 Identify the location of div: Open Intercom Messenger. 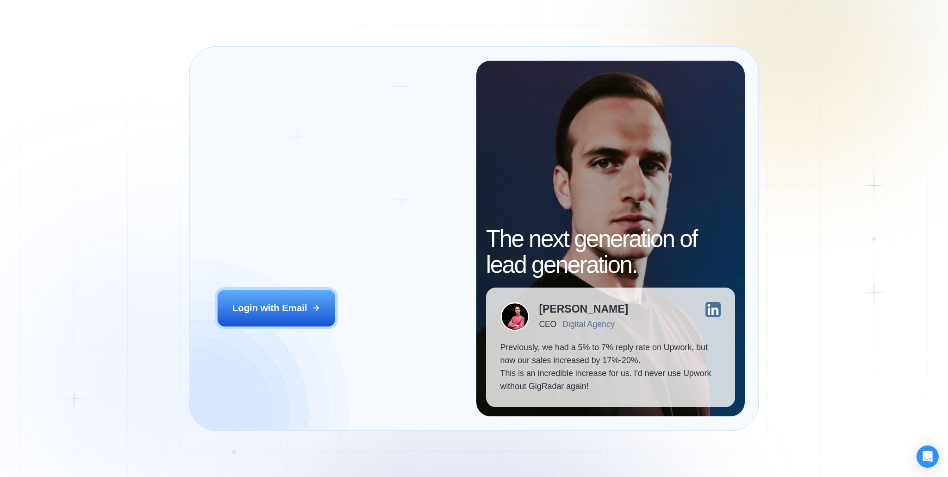
(928, 456).